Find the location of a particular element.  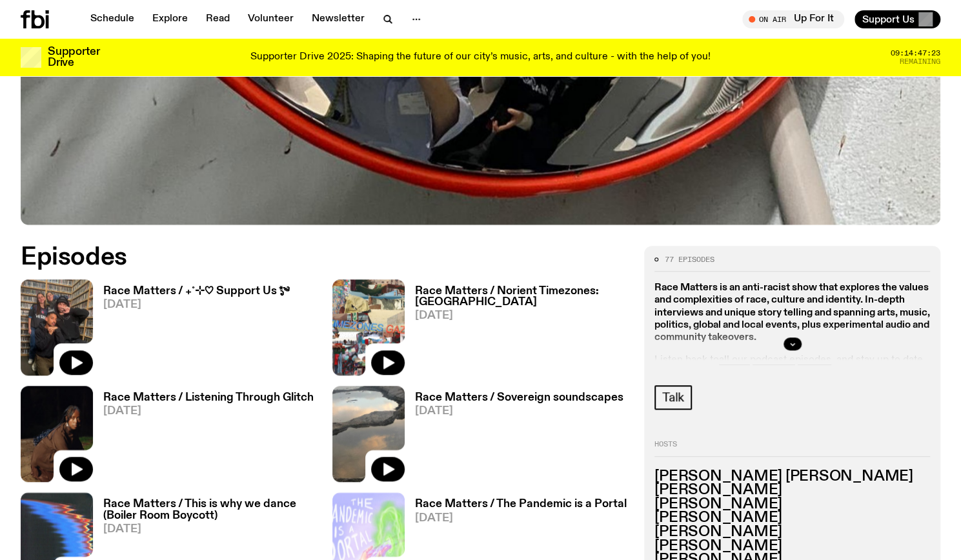

a: Talk is located at coordinates (673, 397).